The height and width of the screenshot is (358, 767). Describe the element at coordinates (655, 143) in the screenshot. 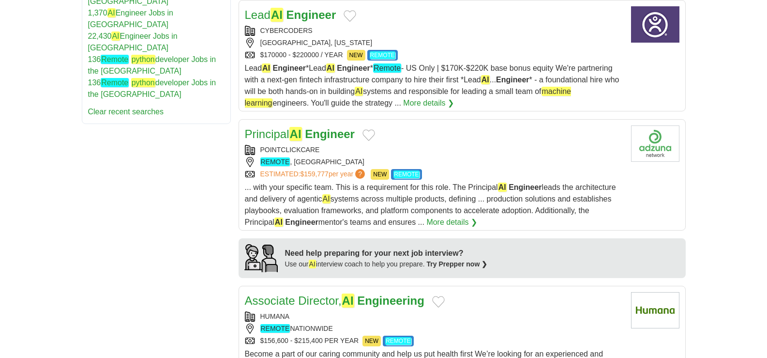

I see `img: Company logo` at that location.